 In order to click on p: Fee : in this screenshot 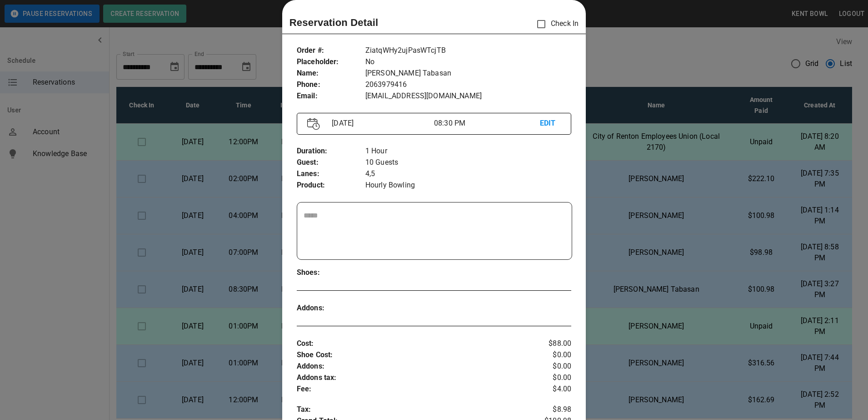, I will do `click(411, 389)`.